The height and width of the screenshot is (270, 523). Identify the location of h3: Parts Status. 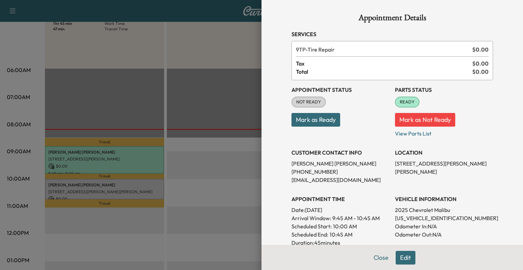
(444, 90).